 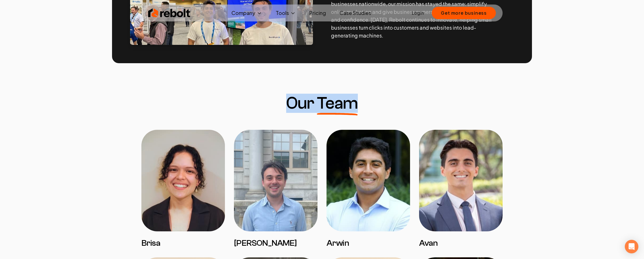 I want to click on span: Team, so click(x=337, y=103).